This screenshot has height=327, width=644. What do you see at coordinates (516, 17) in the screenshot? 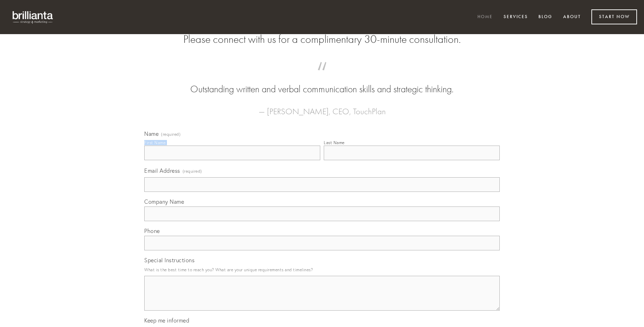
I see `a: Services` at bounding box center [516, 17].